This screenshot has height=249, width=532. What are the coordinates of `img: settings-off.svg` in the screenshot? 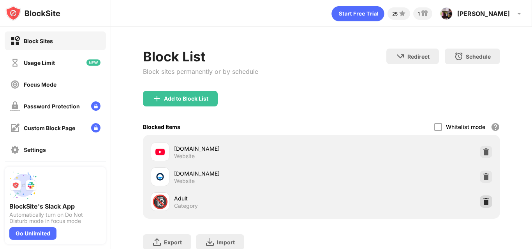 It's located at (15, 150).